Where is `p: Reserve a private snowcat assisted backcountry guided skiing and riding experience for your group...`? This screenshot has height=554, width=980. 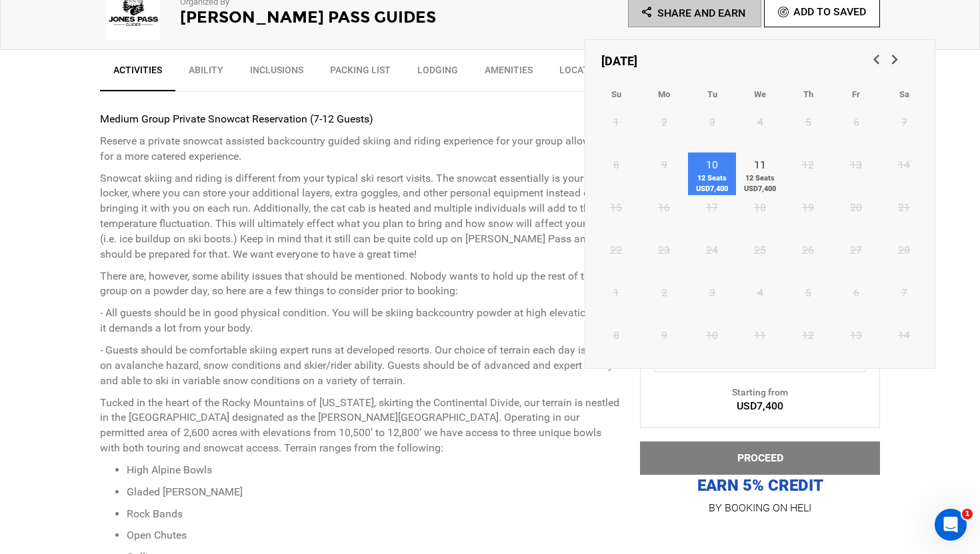
p: Reserve a private snowcat assisted backcountry guided skiing and riding experience for your group... is located at coordinates (360, 149).